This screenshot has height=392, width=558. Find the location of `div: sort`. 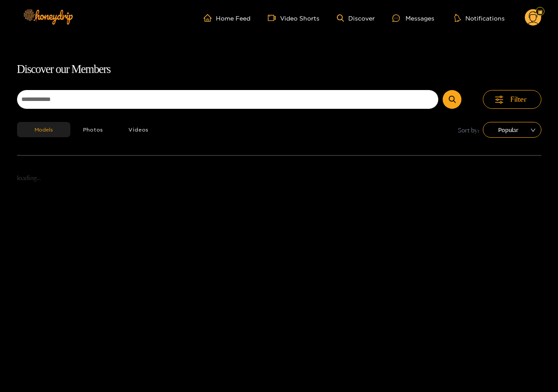

div: sort is located at coordinates (512, 130).